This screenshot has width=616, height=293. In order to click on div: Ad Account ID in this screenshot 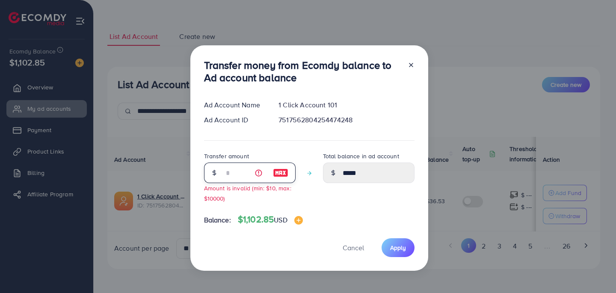, I will do `click(234, 120)`.